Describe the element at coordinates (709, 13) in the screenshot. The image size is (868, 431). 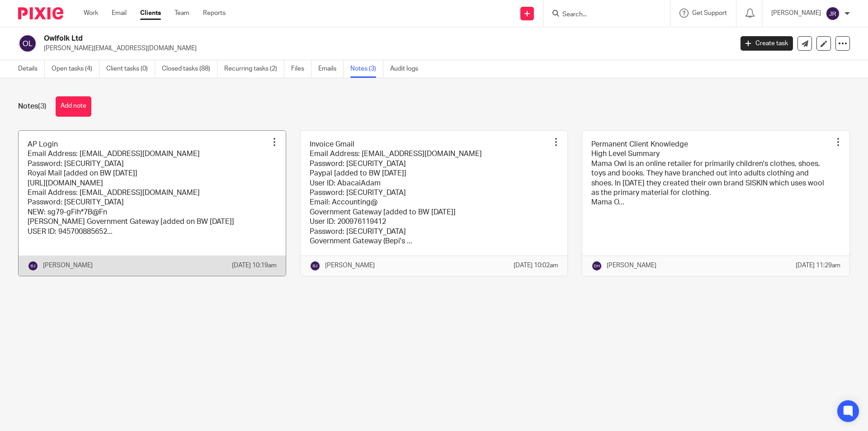
I see `span: Get Support` at that location.